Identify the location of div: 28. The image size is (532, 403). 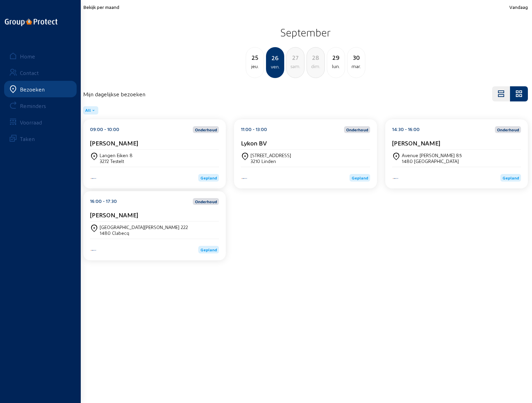
(316, 58).